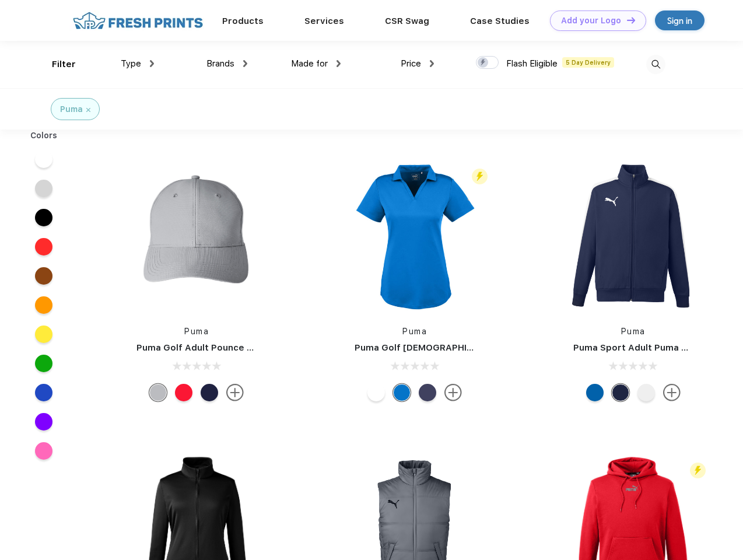 Image resolution: width=743 pixels, height=560 pixels. What do you see at coordinates (221, 64) in the screenshot?
I see `span: Brands` at bounding box center [221, 64].